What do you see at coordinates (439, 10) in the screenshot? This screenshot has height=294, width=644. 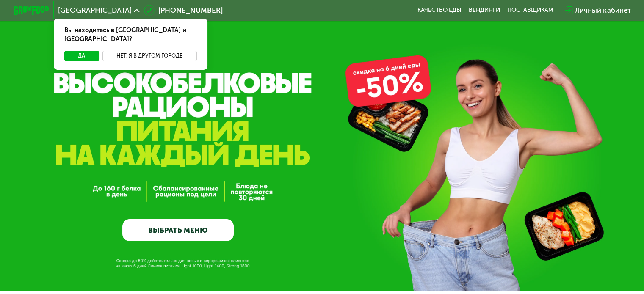 I see `a: Качество еды` at bounding box center [439, 10].